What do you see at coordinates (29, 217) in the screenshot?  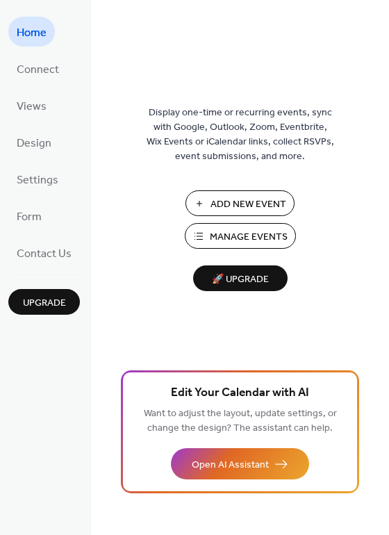 I see `span: Form` at bounding box center [29, 217].